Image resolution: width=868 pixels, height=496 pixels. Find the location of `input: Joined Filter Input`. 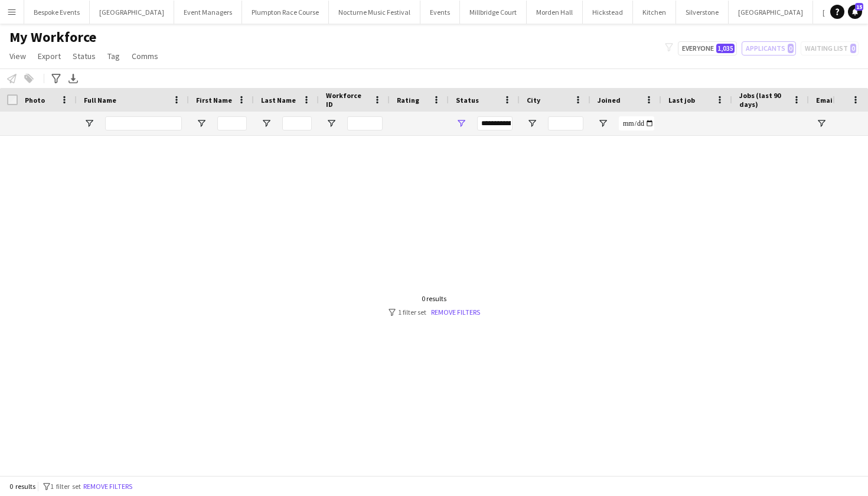

input: Joined Filter Input is located at coordinates (637, 123).